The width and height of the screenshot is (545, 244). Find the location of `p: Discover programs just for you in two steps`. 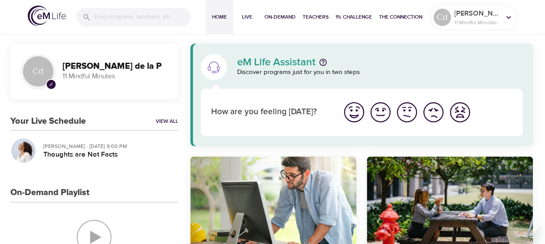

p: Discover programs just for you in two steps is located at coordinates (380, 72).